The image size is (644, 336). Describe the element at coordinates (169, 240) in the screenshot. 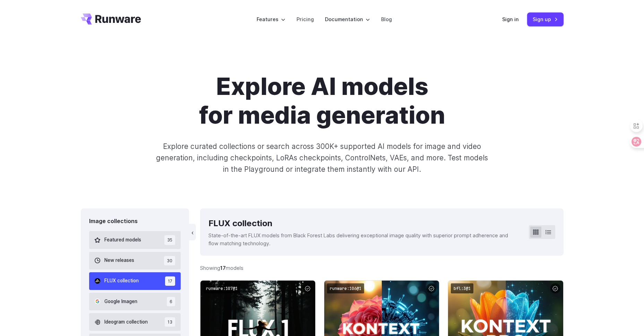

I see `span: 35` at that location.